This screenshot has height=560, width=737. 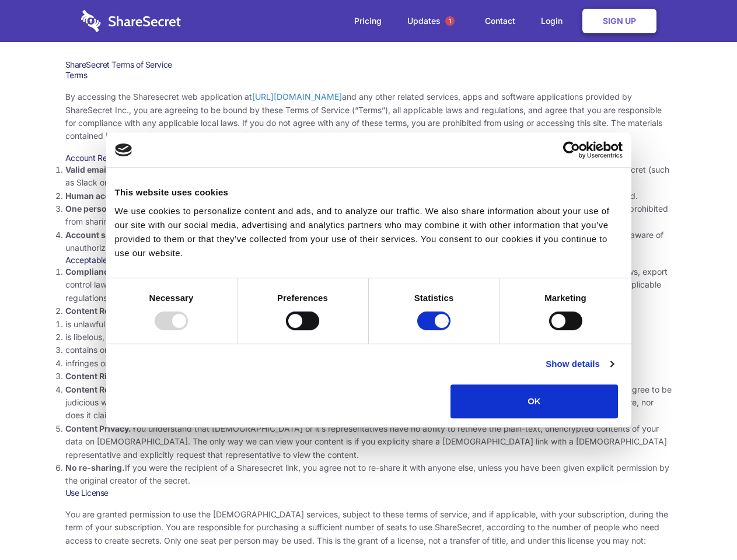 I want to click on li: infringes on any proprietary right of any party, including patent, trademark, trade secret, copyr..., so click(x=369, y=364).